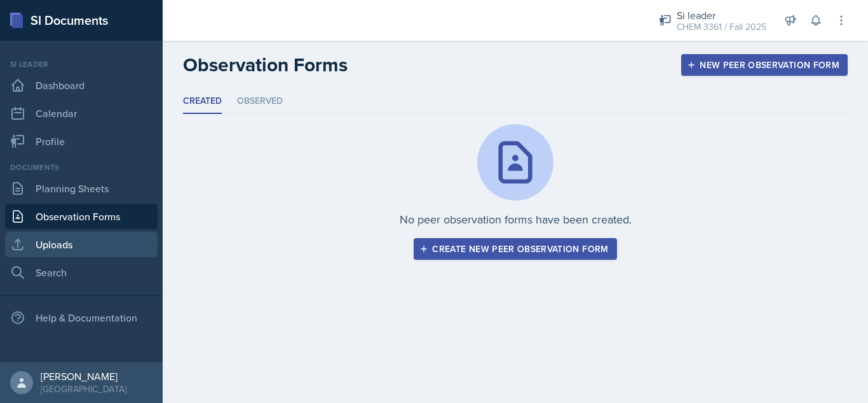 The image size is (868, 403). I want to click on a: Planning Sheets, so click(81, 188).